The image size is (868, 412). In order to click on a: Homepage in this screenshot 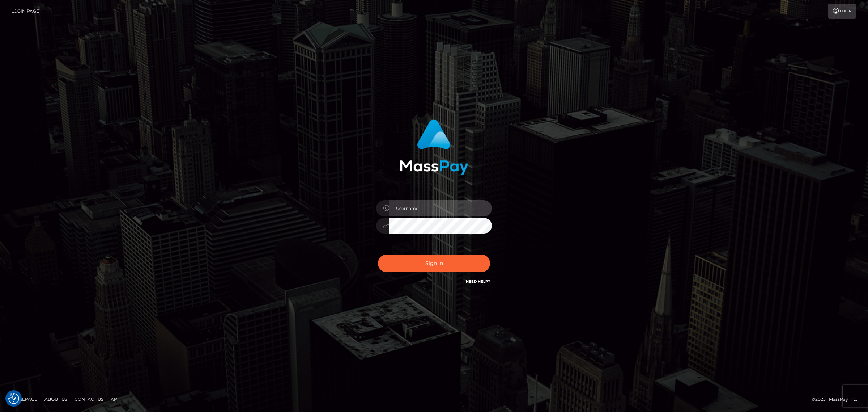, I will do `click(24, 399)`.